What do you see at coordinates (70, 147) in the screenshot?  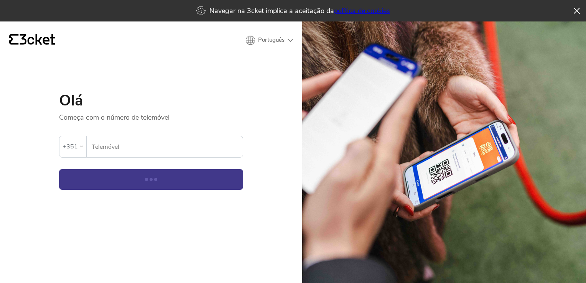 I see `div: +351` at bounding box center [70, 147].